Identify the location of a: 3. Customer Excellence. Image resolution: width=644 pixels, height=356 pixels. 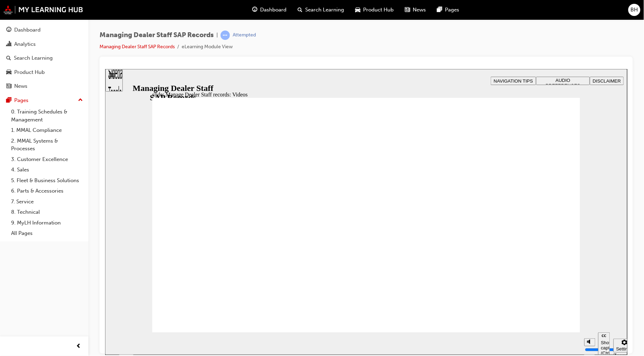
(47, 159).